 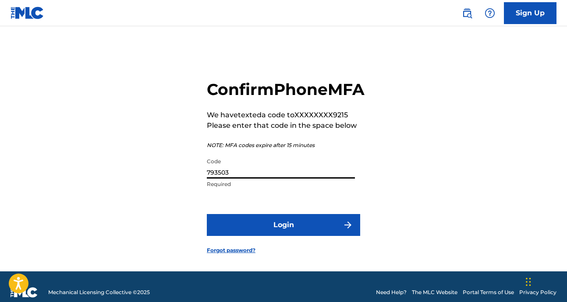 What do you see at coordinates (285, 89) in the screenshot?
I see `h2: Confirm Phone MFA` at bounding box center [285, 89].